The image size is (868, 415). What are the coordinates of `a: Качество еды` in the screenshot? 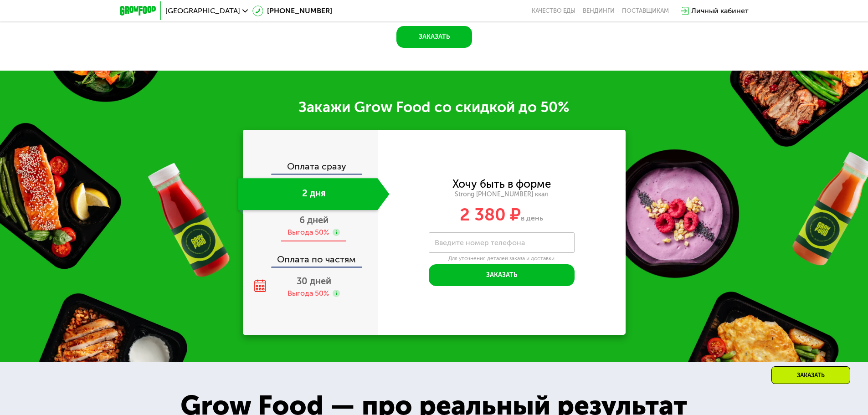 It's located at (553, 11).